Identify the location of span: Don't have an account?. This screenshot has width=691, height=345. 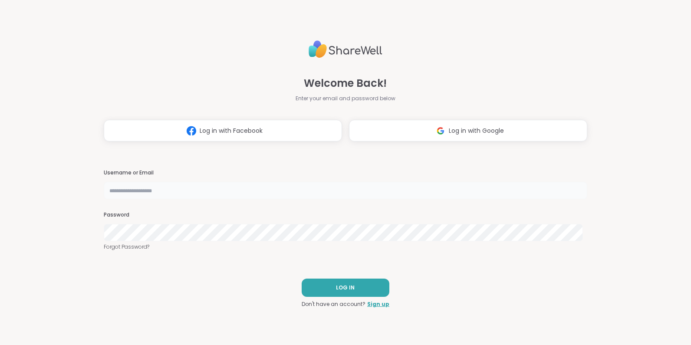
(333, 304).